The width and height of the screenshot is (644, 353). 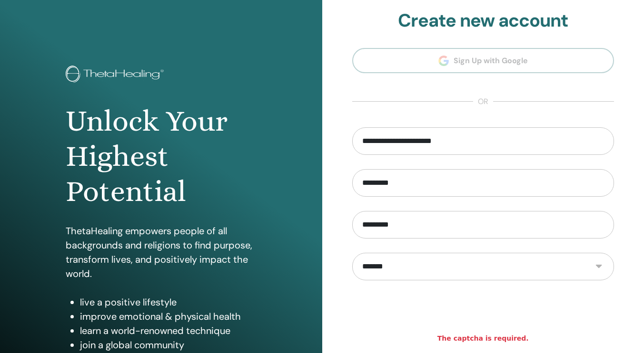 I want to click on span: or, so click(x=483, y=102).